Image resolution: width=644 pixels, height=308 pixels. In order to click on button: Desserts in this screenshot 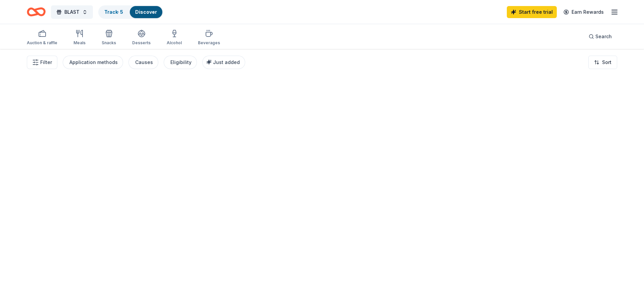, I will do `click(141, 38)`.